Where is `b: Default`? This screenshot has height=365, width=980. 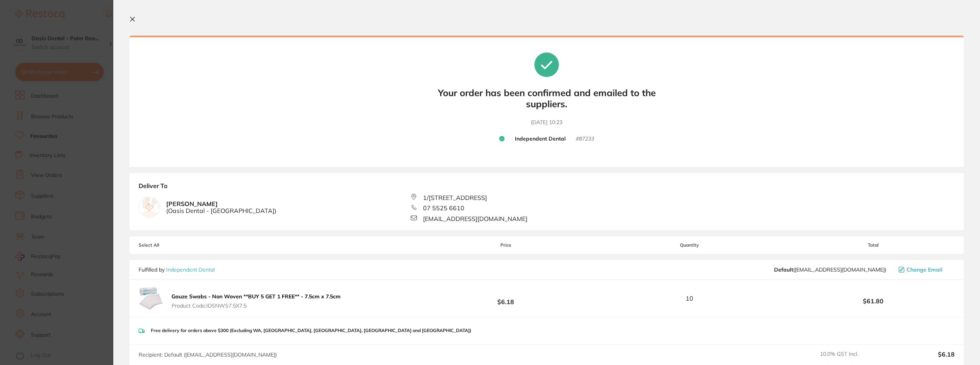 b: Default is located at coordinates (784, 270).